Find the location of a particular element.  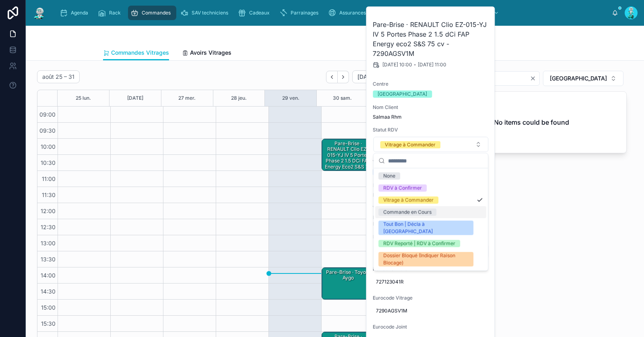

span: 14:30 is located at coordinates (48, 291).